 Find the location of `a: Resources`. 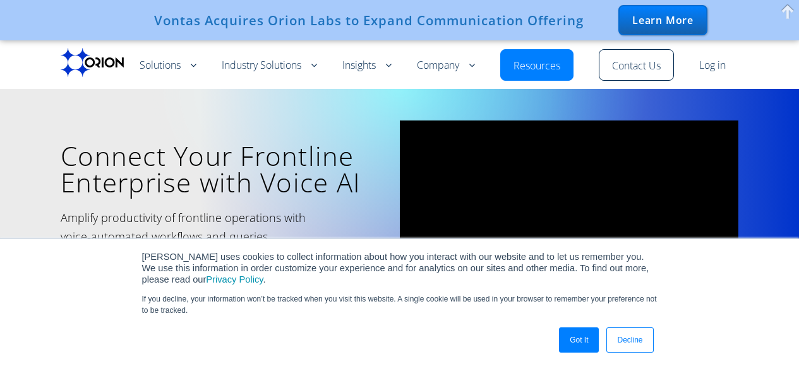

a: Resources is located at coordinates (537, 66).